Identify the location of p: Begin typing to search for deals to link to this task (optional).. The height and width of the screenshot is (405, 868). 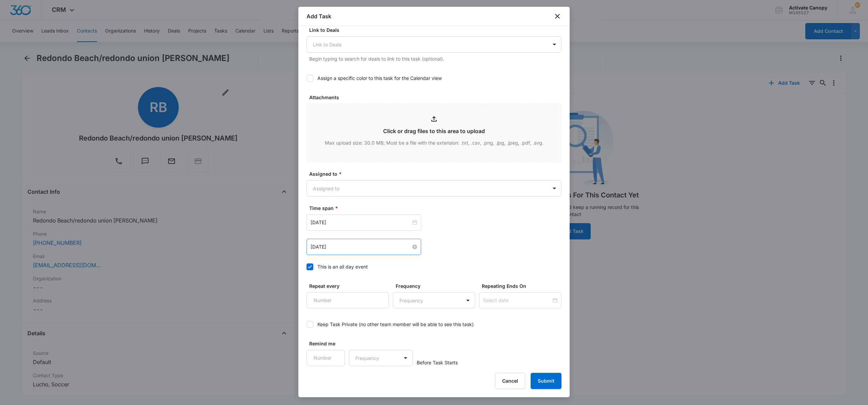
(435, 59).